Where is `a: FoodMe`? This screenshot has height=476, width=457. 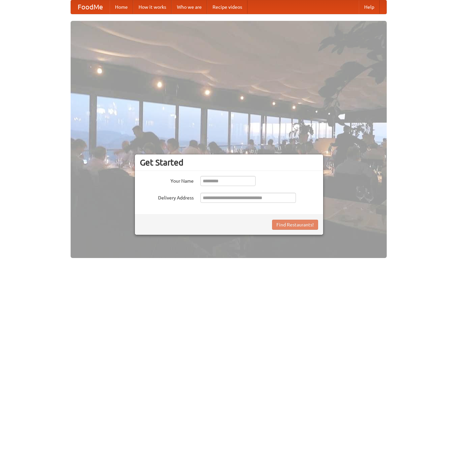 a: FoodMe is located at coordinates (90, 7).